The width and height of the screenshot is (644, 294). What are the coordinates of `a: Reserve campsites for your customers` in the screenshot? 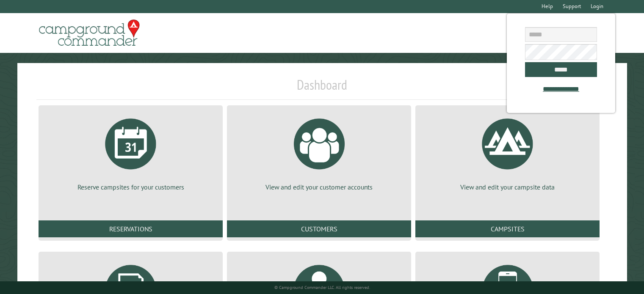 It's located at (130, 152).